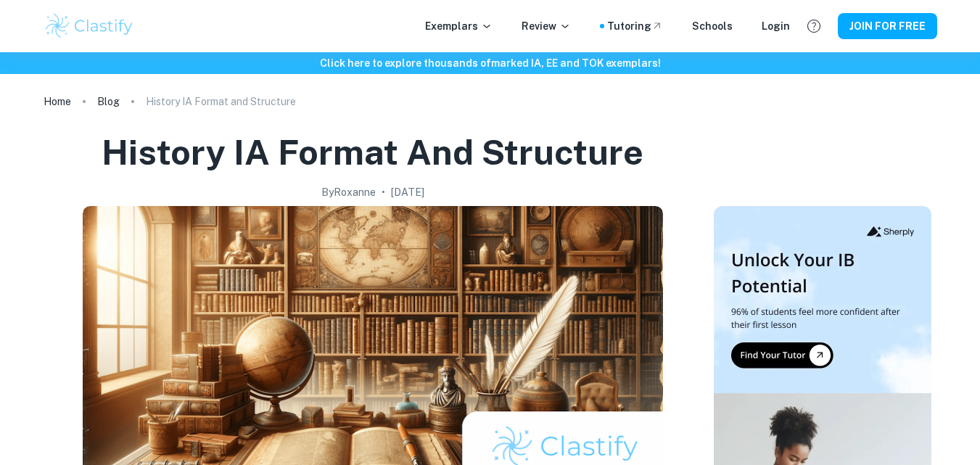 The image size is (980, 465). I want to click on h2: By Roxanne, so click(348, 193).